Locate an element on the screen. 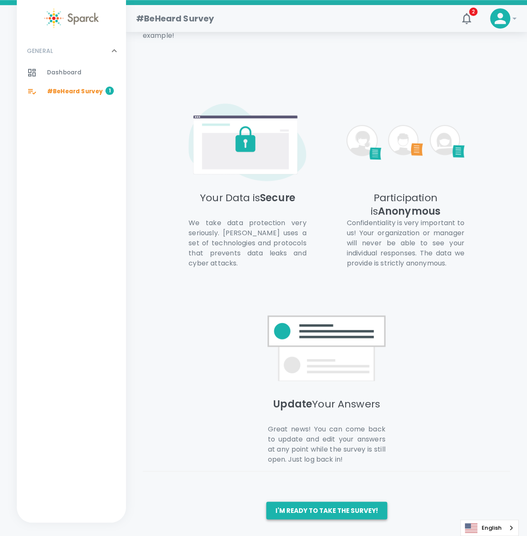 The height and width of the screenshot is (536, 527). h5: Participation is is located at coordinates (405, 205).